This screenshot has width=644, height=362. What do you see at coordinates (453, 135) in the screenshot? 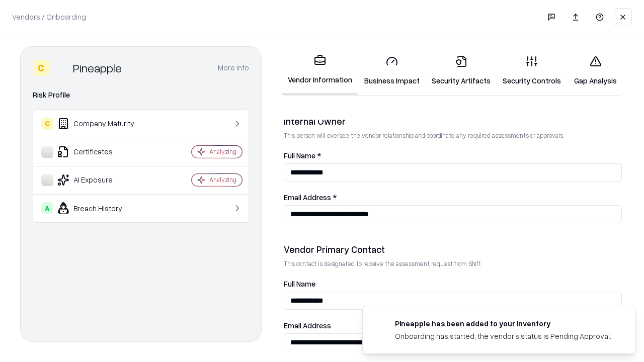
I see `p: This person will oversee the vendor relationship and coordinate any required assessments or appro...` at bounding box center [453, 135].